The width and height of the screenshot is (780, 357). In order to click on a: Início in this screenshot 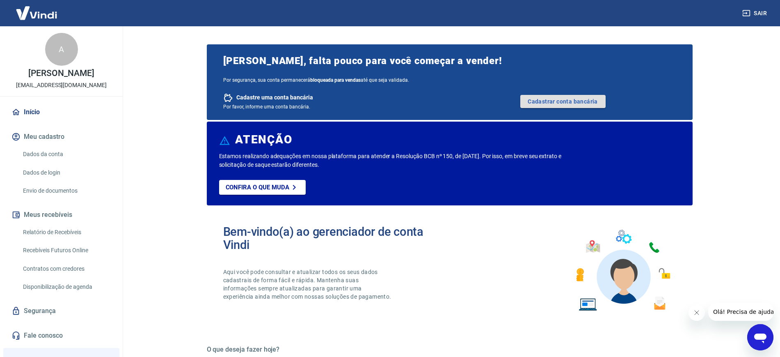, I will do `click(61, 112)`.